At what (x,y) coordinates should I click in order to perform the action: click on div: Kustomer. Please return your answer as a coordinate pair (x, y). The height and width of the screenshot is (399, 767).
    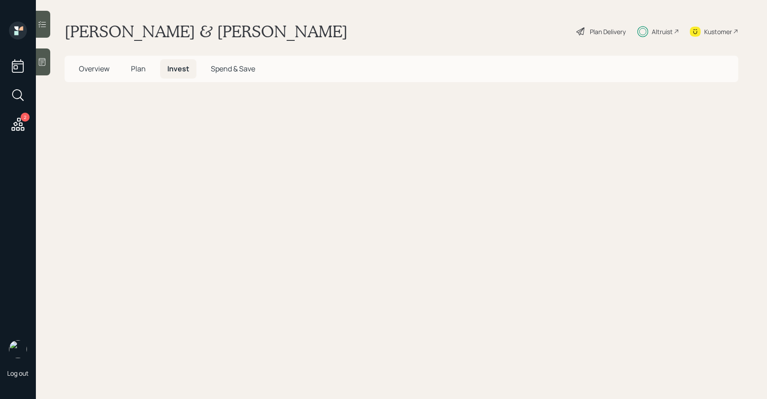
    Looking at the image, I should click on (718, 31).